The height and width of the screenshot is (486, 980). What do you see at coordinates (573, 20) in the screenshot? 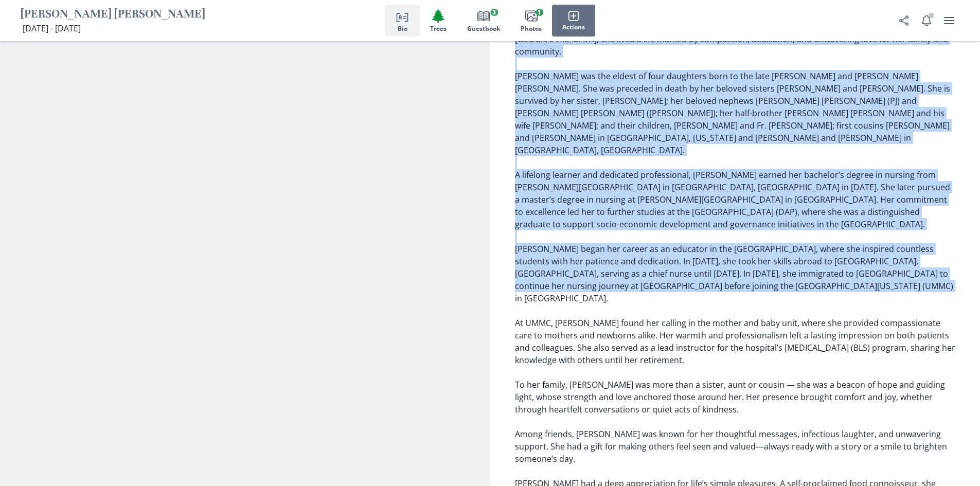
I see `button: Actions` at bounding box center [573, 20].